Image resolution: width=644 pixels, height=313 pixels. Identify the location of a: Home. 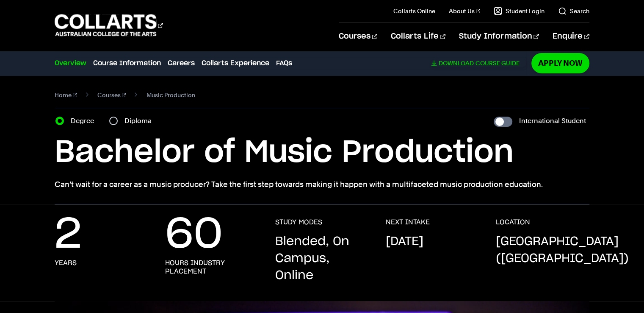
(66, 95).